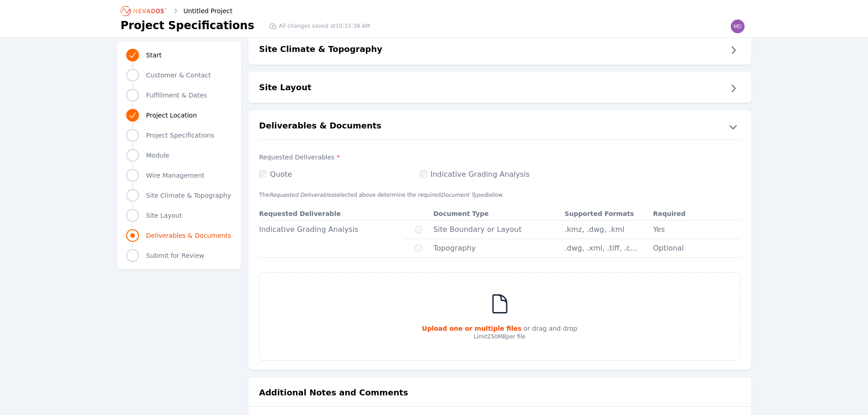 The image size is (868, 415). Describe the element at coordinates (471, 328) in the screenshot. I see `strong: Upload one or multiple files` at that location.